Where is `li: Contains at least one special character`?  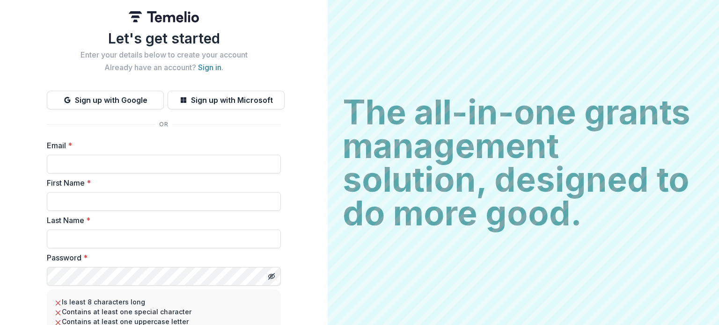
li: Contains at least one special character is located at coordinates (164, 312).